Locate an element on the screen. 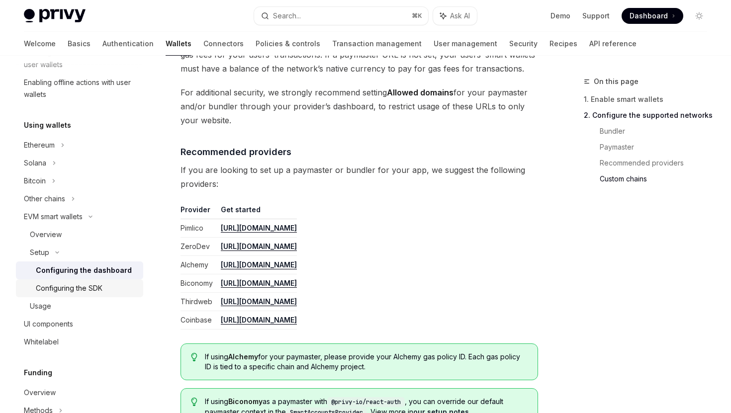 The width and height of the screenshot is (731, 413). button: Toggle dark mode is located at coordinates (699, 16).